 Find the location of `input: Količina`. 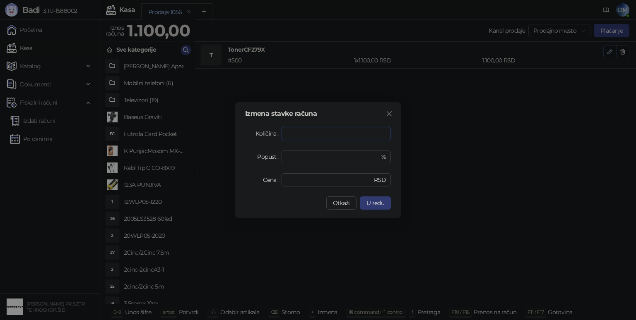

input: Količina is located at coordinates (336, 134).